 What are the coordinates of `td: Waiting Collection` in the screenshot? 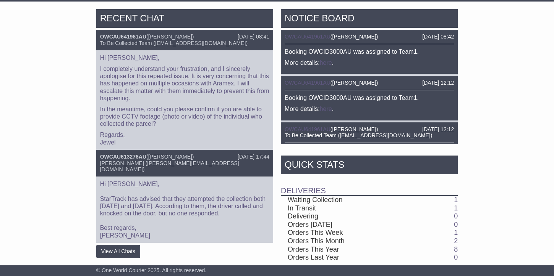 It's located at (339, 200).